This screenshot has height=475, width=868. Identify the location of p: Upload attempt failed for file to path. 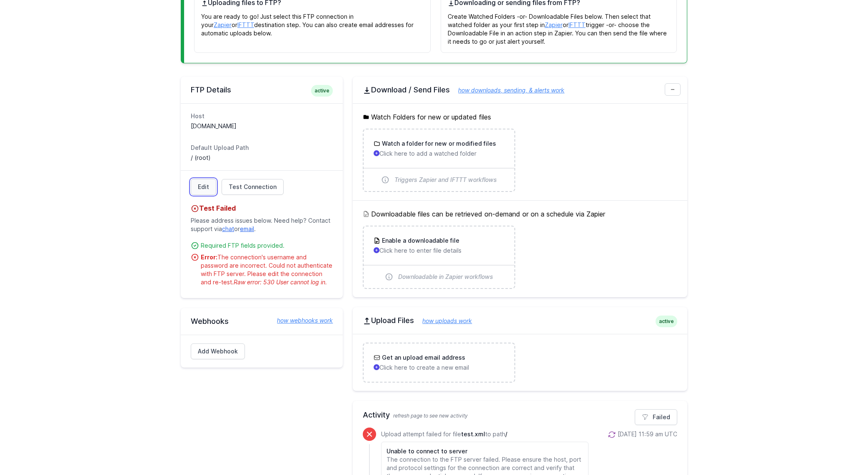
(485, 434).